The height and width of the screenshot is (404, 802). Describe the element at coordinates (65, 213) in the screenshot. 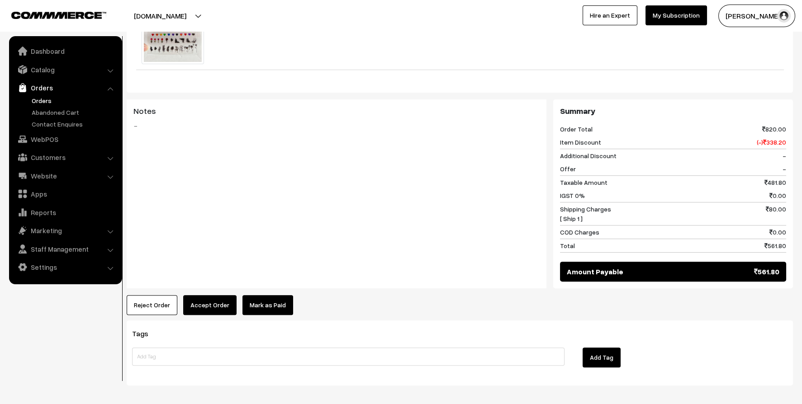

I see `a: Reports` at that location.